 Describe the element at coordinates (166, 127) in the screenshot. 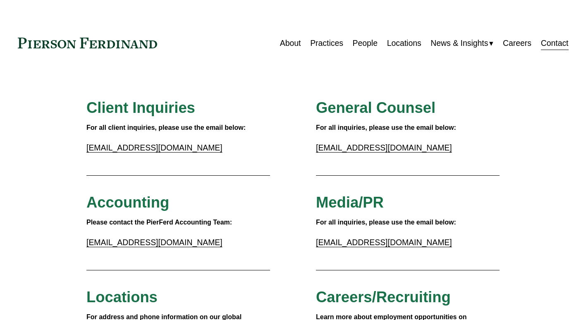

I see `strong: For all client inquiries, please use the email below:` at that location.